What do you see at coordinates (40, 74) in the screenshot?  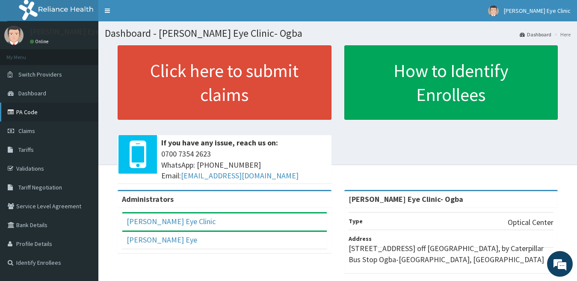 I see `span: Switch Providers` at bounding box center [40, 74].